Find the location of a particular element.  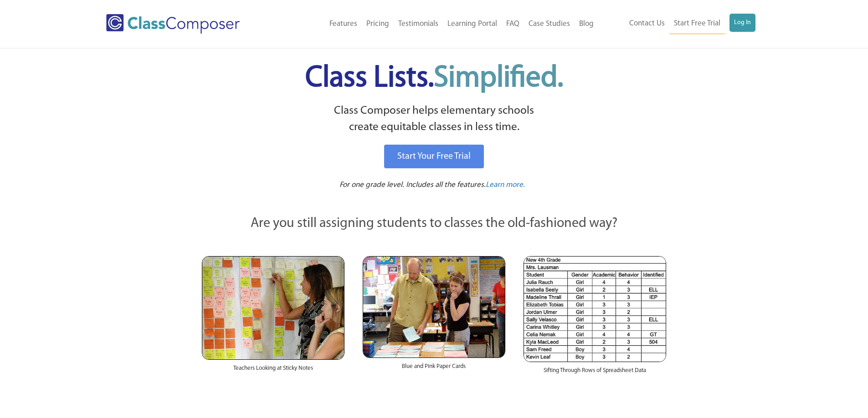

p: Are you still assigning students to classes the old-fashioned way? is located at coordinates (434, 224).